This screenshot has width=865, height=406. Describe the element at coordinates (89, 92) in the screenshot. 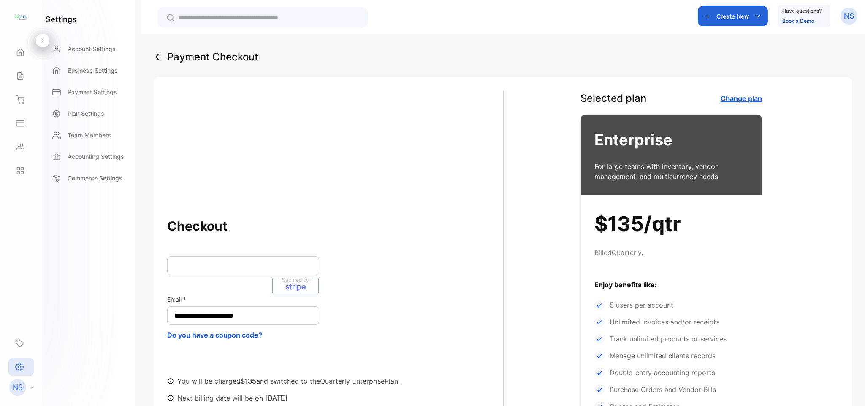

I see `a: Payment Settings` at that location.